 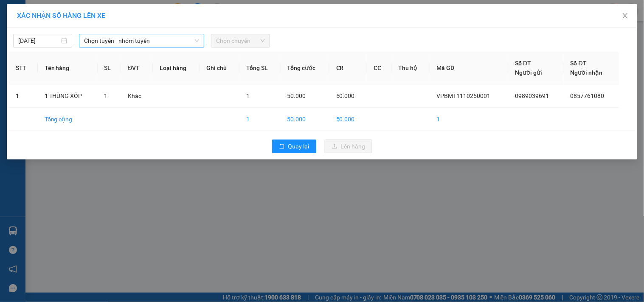 What do you see at coordinates (349, 147) in the screenshot?
I see `button: uploadLên hàng` at bounding box center [349, 147].